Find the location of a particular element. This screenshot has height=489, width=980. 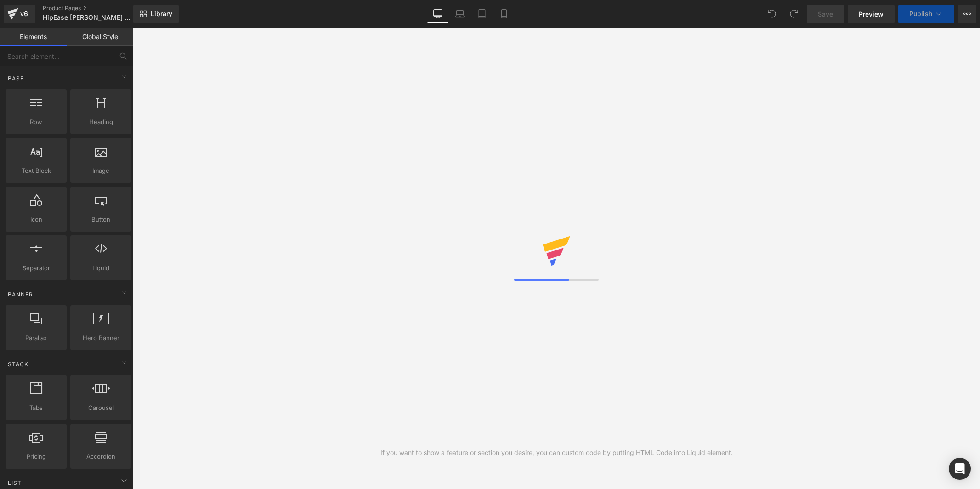

a: v6 is located at coordinates (19, 13).